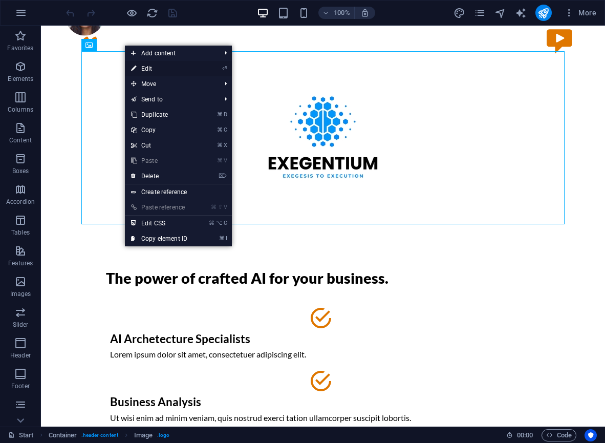 This screenshot has width=605, height=443. Describe the element at coordinates (20, 263) in the screenshot. I see `p: Features` at that location.